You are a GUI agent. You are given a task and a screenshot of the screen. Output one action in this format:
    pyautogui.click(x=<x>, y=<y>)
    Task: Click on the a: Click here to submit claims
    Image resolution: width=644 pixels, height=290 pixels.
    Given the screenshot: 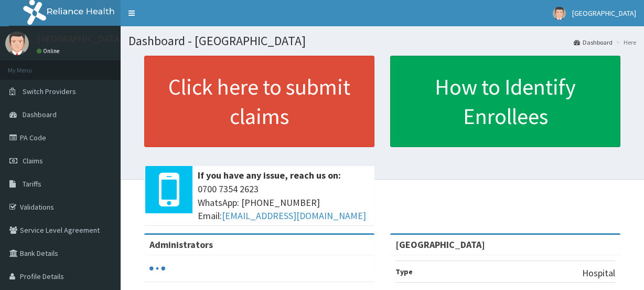 What is the action you would take?
    pyautogui.click(x=259, y=101)
    